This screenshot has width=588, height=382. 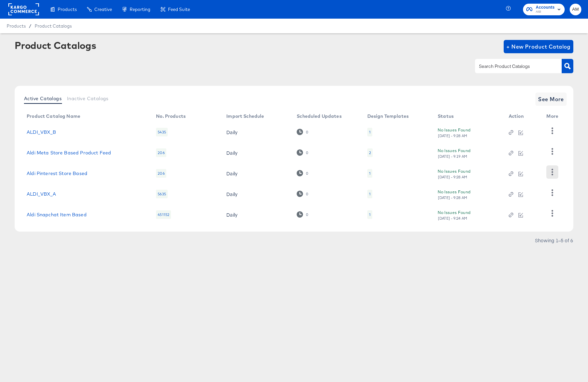 I want to click on span: Feed Suite, so click(x=179, y=9).